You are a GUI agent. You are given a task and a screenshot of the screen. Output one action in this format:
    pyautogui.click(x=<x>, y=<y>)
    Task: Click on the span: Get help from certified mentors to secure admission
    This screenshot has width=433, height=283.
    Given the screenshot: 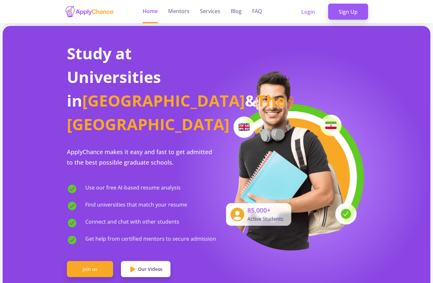 What is the action you would take?
    pyautogui.click(x=150, y=240)
    